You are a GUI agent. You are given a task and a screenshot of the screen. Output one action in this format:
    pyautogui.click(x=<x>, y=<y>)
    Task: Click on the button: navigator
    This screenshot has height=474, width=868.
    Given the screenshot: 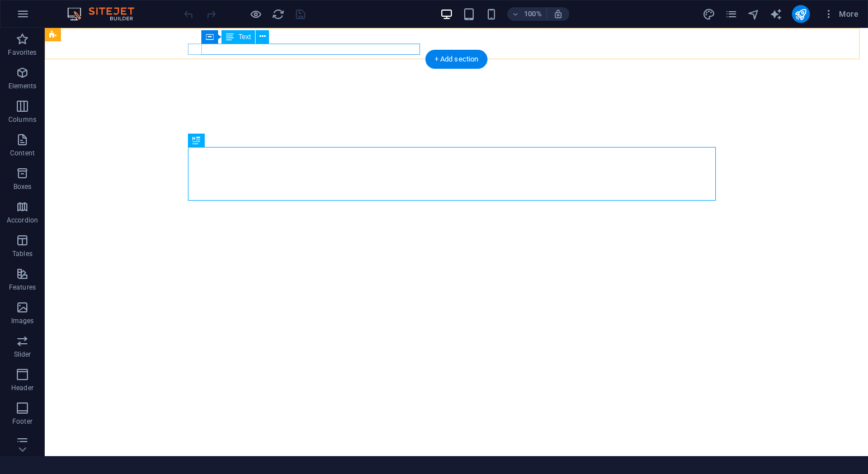 What is the action you would take?
    pyautogui.click(x=754, y=14)
    